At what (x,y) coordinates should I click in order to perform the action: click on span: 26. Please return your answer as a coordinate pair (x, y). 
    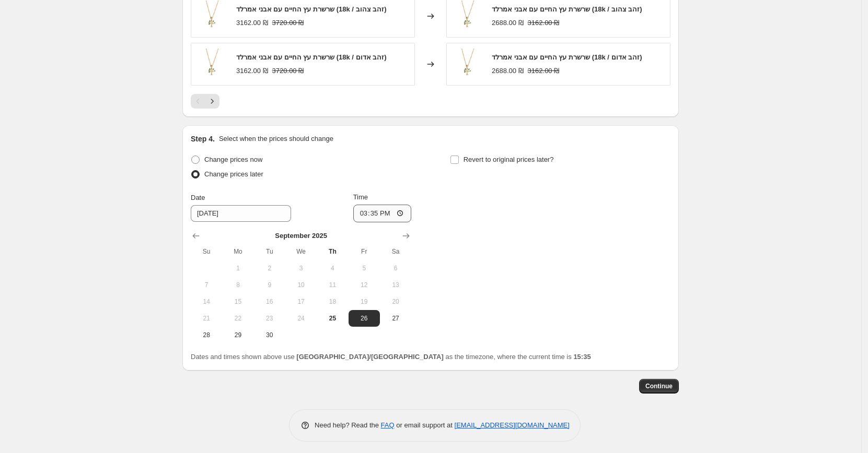
    Looking at the image, I should click on (364, 319).